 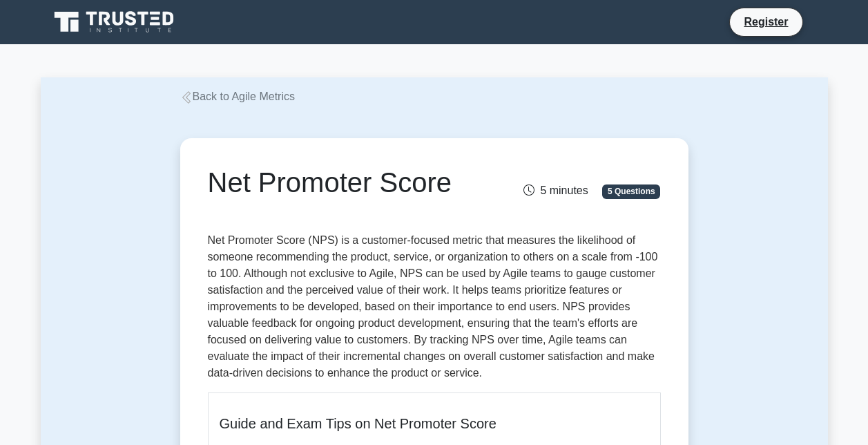 I want to click on p: Net Promoter Score (NPS) is a customer-focused metric that measures the likelihood of someone rec..., so click(x=434, y=306).